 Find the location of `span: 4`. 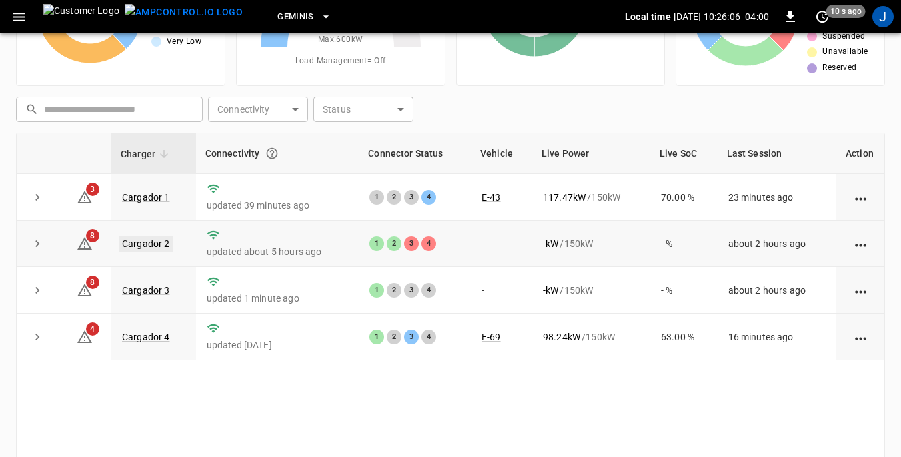

span: 4 is located at coordinates (93, 329).